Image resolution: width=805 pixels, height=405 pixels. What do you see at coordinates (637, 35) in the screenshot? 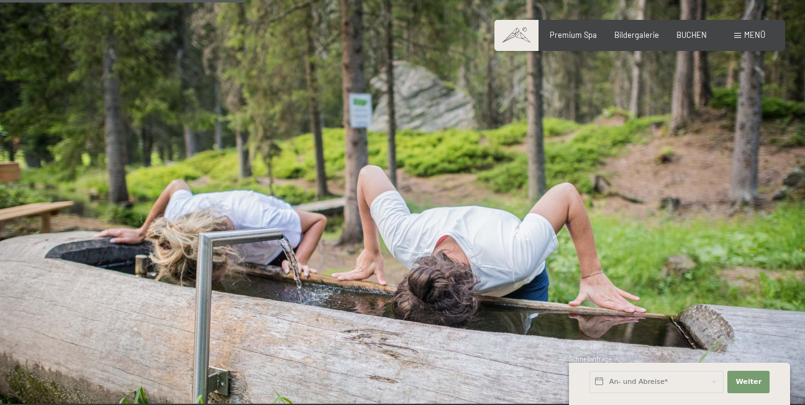
I see `a: Bildergalerie` at bounding box center [637, 35].